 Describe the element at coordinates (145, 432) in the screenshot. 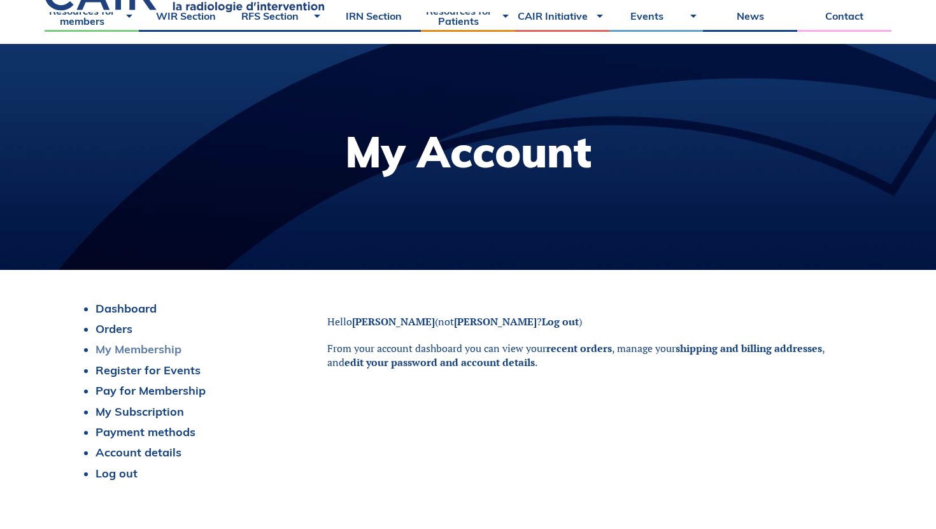

I see `a: Payment methods` at that location.